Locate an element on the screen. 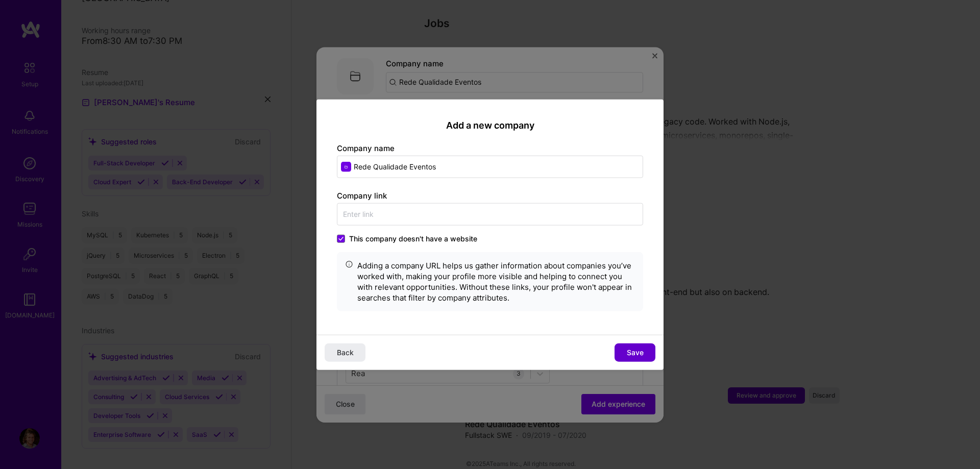 The image size is (980, 469). input: Enter name is located at coordinates (490, 167).